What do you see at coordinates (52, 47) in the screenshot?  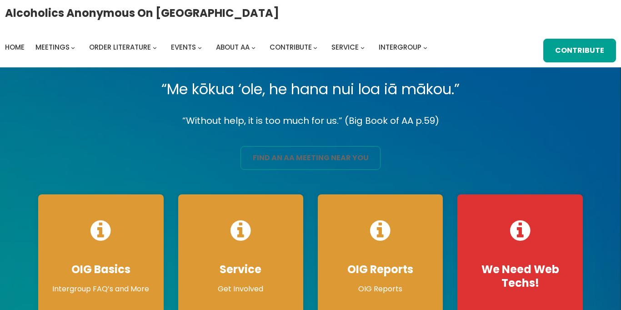 I see `a: Meetings` at bounding box center [52, 47].